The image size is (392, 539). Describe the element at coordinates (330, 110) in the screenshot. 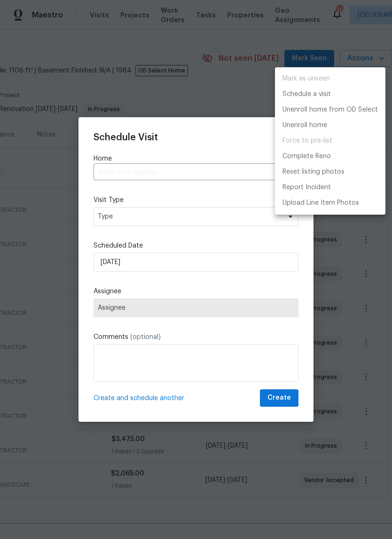

I see `p: Unenroll home from OD Select` at that location.